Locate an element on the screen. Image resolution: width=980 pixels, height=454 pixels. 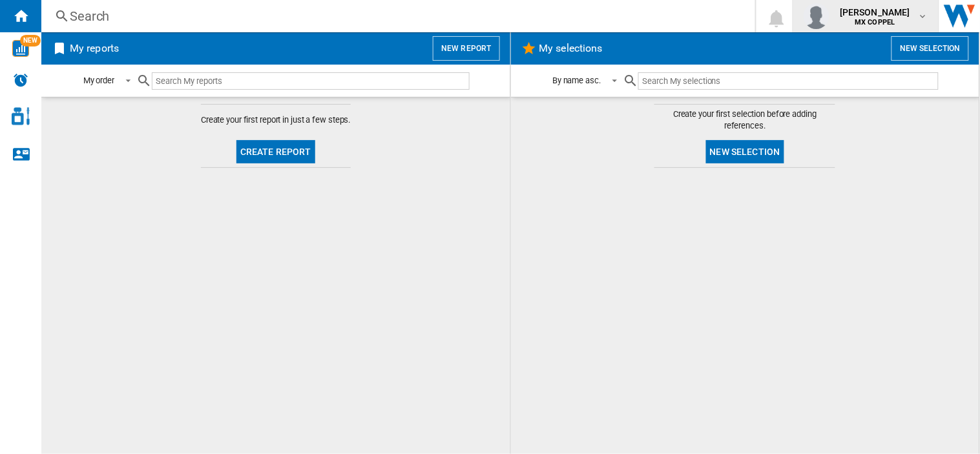
span: NEW is located at coordinates (30, 41).